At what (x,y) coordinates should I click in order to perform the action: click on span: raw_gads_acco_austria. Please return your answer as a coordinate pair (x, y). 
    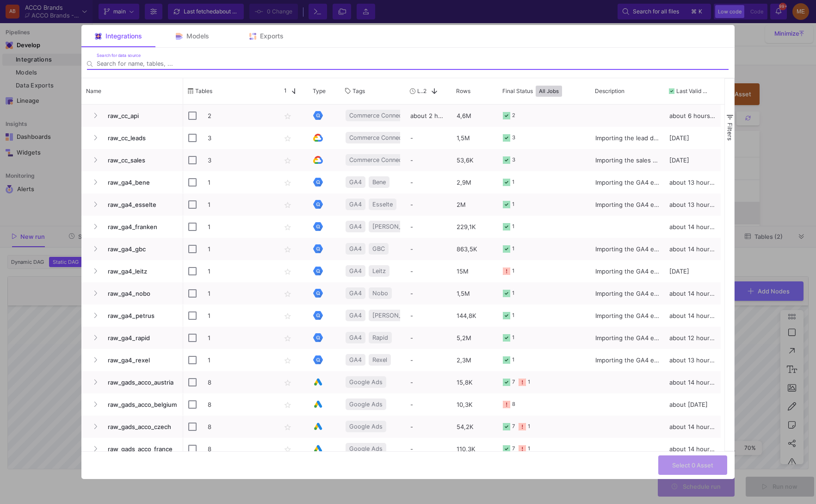
    Looking at the image, I should click on (140, 382).